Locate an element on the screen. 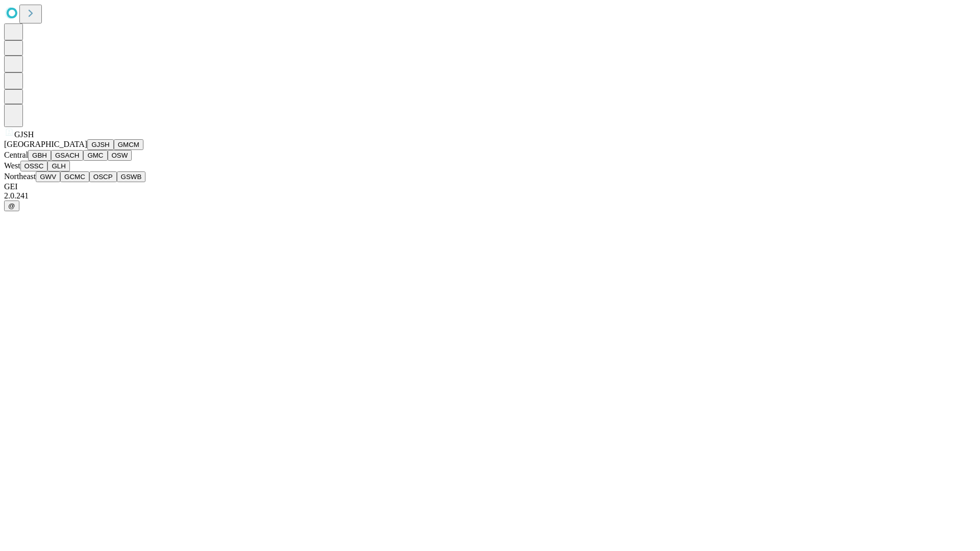 The image size is (980, 551). button: GMCM is located at coordinates (129, 145).